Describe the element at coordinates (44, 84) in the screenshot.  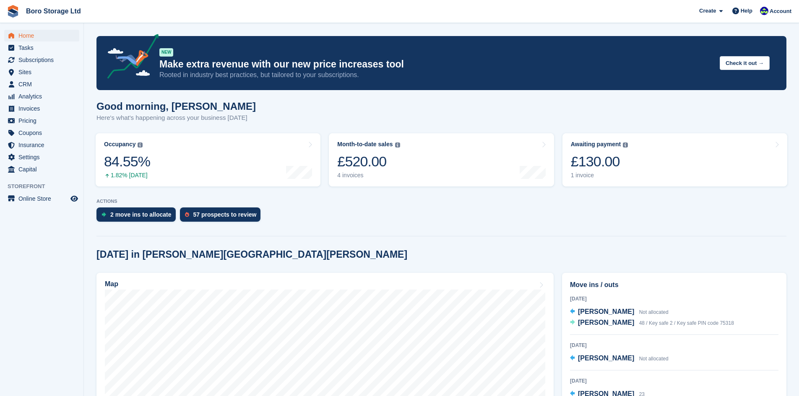
I see `span: CRM` at that location.